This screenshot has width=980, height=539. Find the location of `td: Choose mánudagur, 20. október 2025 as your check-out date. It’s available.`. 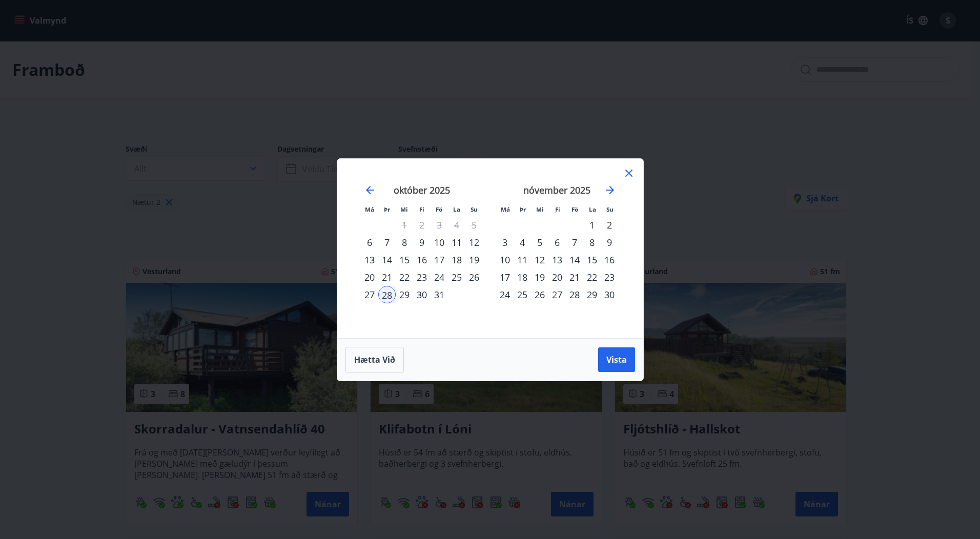

td: Choose mánudagur, 20. október 2025 as your check-out date. It’s available. is located at coordinates (369, 277).